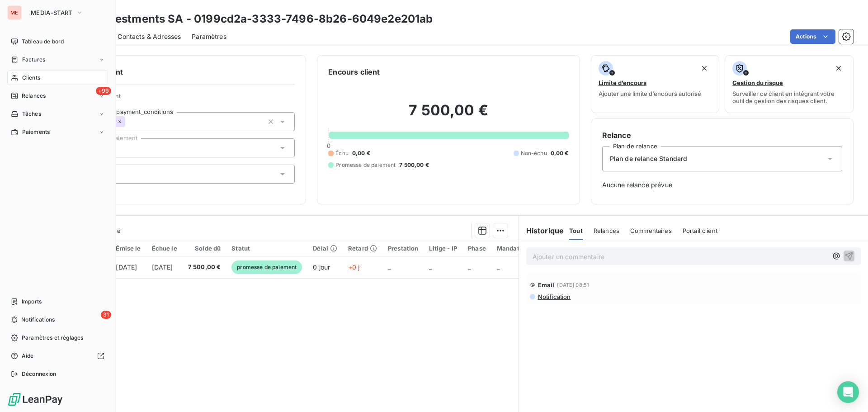  What do you see at coordinates (32, 114) in the screenshot?
I see `span: Tâches` at bounding box center [32, 114].